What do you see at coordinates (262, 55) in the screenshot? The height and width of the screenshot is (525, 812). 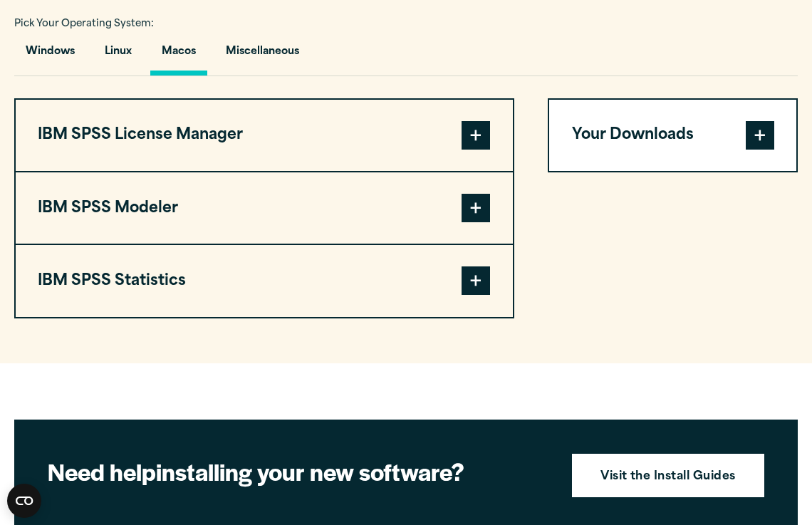 I see `button: Miscellaneous` at bounding box center [262, 55].